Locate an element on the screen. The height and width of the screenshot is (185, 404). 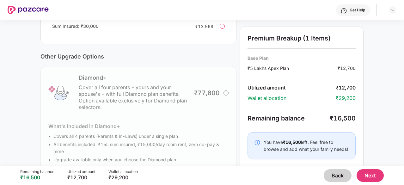
div: ₹13,569 is located at coordinates (201, 26).